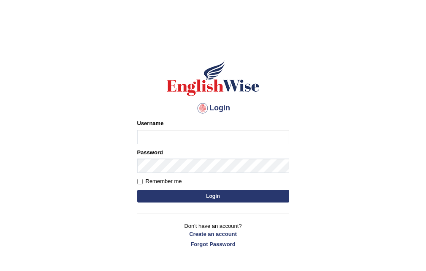  What do you see at coordinates (150, 152) in the screenshot?
I see `label: Password` at bounding box center [150, 152].